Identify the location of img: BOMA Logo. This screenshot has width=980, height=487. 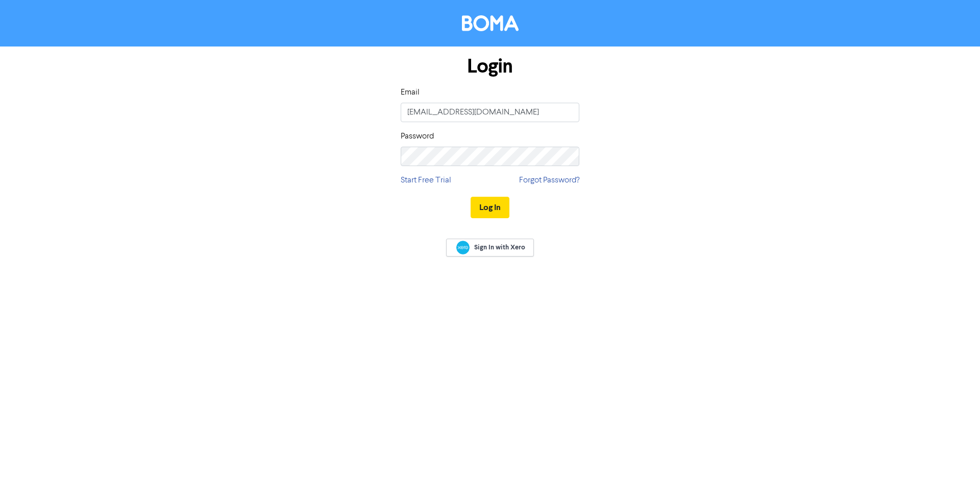
(490, 23).